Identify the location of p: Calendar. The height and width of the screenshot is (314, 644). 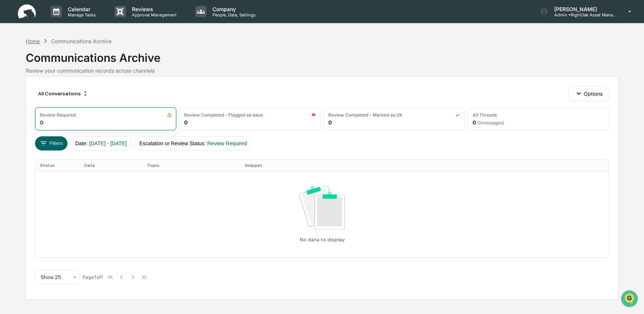
(81, 9).